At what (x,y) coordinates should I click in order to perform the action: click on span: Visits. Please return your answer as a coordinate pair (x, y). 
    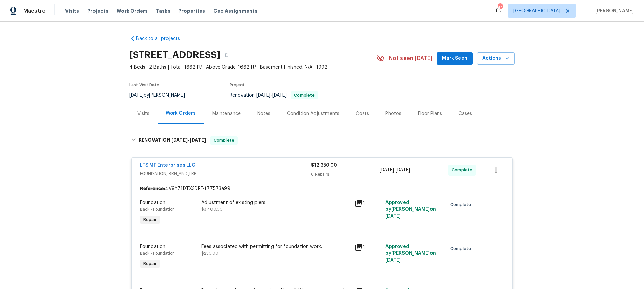
    Looking at the image, I should click on (72, 11).